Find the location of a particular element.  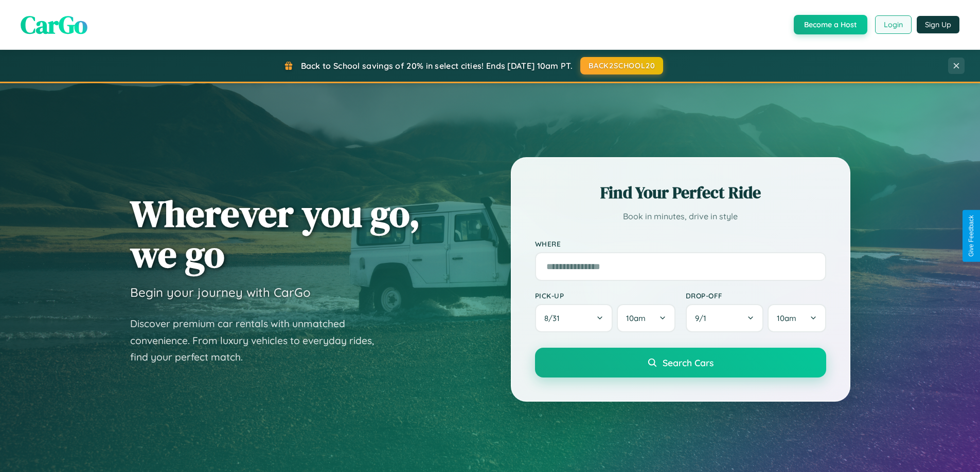

label: Drop-off is located at coordinates (756, 296).